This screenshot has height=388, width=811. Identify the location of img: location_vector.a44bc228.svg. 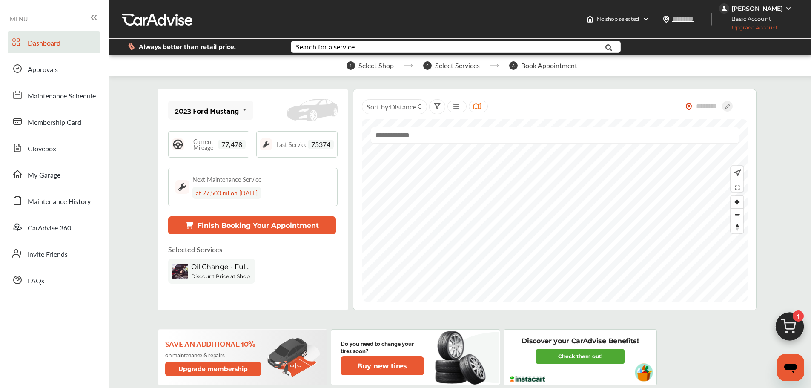
(666, 19).